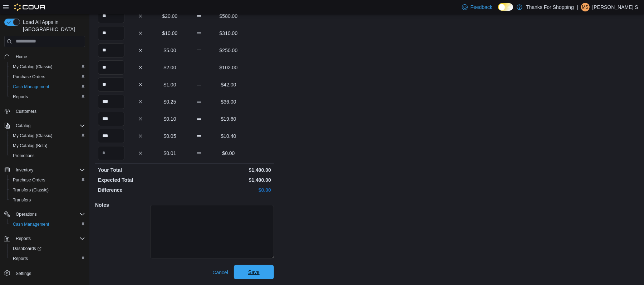  Describe the element at coordinates (170, 16) in the screenshot. I see `p: $20.00` at that location.